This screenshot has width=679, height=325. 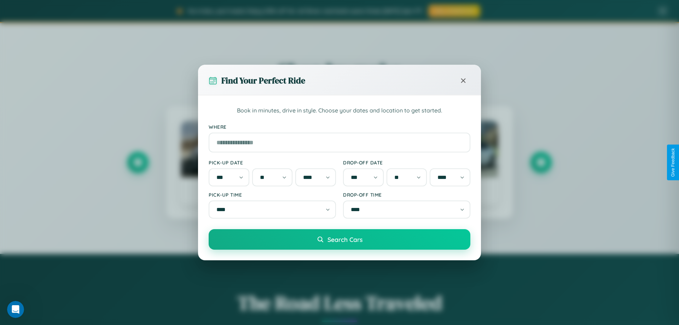 What do you see at coordinates (272, 162) in the screenshot?
I see `label: Pick-up Date` at bounding box center [272, 162].